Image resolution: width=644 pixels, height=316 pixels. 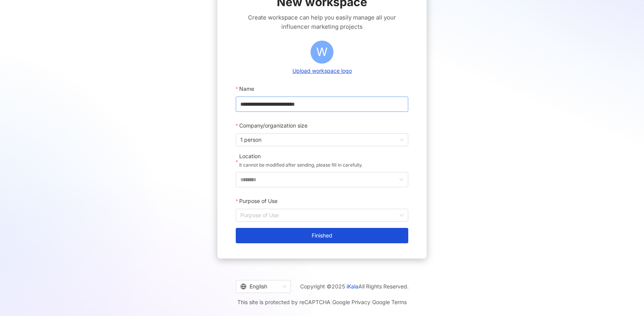 What do you see at coordinates (354, 286) in the screenshot?
I see `span: Copyright © 2025 All Rights Reserved.` at bounding box center [354, 286].